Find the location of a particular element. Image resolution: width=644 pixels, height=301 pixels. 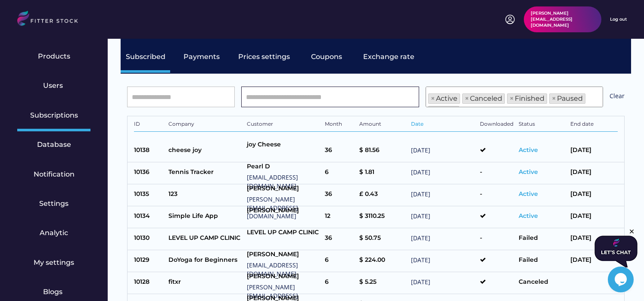

div: $ 5.25 is located at coordinates (383, 283).